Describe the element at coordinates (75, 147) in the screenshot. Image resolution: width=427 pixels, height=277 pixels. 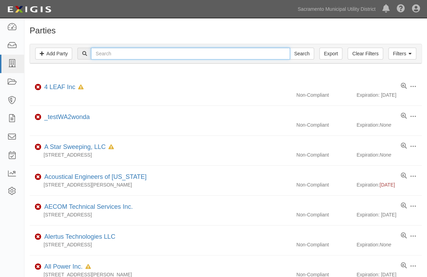
I see `a: A Star Sweeping, LLC` at that location.